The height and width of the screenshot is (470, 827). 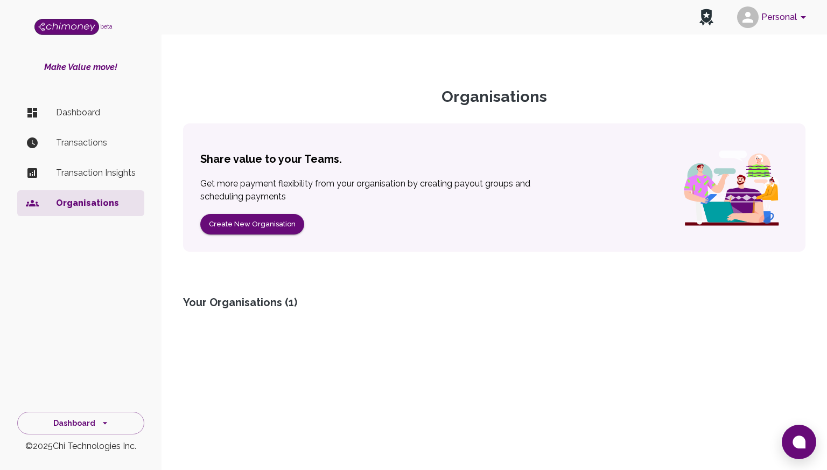 I want to click on img: happy, so click(x=733, y=187).